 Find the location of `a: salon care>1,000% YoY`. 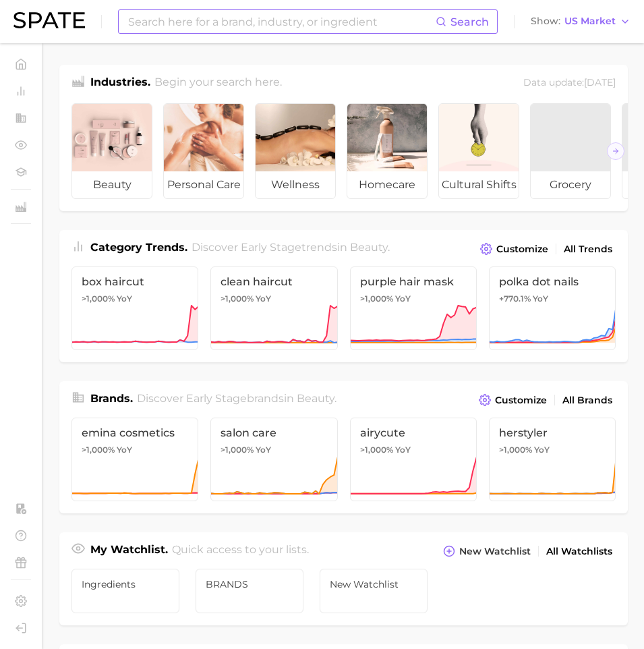

a: salon care>1,000% YoY is located at coordinates (273, 459).